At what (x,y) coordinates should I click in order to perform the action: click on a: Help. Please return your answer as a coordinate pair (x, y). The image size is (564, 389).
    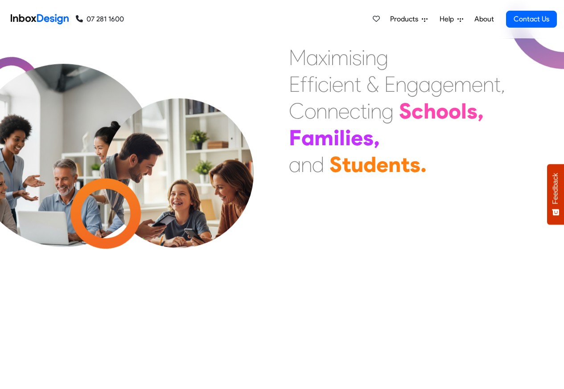
    Looking at the image, I should click on (451, 19).